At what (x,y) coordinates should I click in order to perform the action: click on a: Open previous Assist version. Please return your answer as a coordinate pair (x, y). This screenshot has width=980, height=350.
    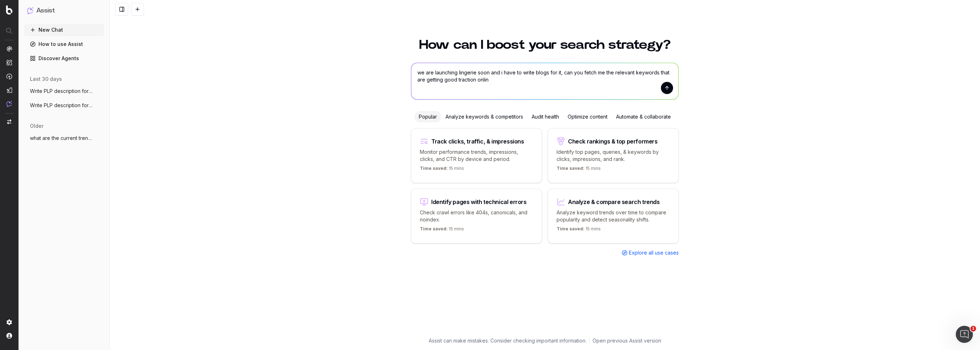
    Looking at the image, I should click on (627, 341).